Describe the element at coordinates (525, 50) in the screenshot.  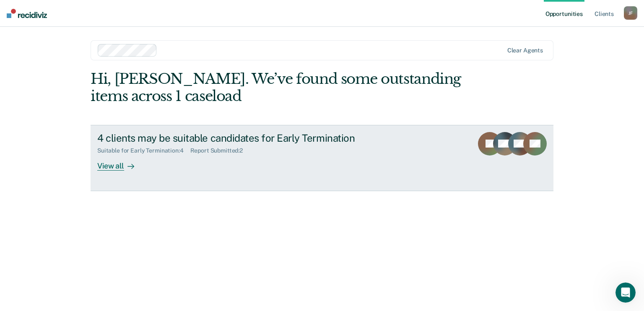
I see `div: Clear agents` at that location.